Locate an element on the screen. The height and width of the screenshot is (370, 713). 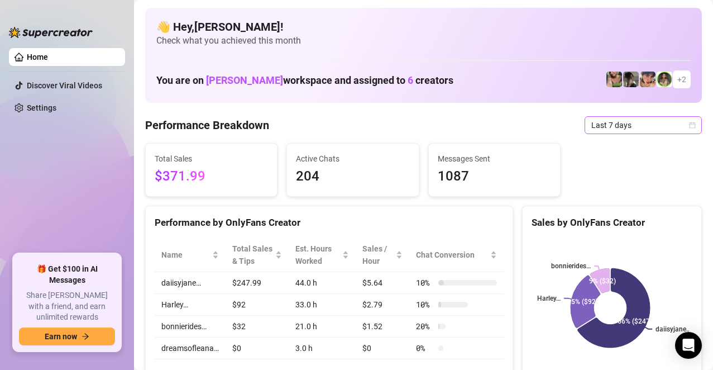
div: Open Intercom Messenger is located at coordinates (689, 345).